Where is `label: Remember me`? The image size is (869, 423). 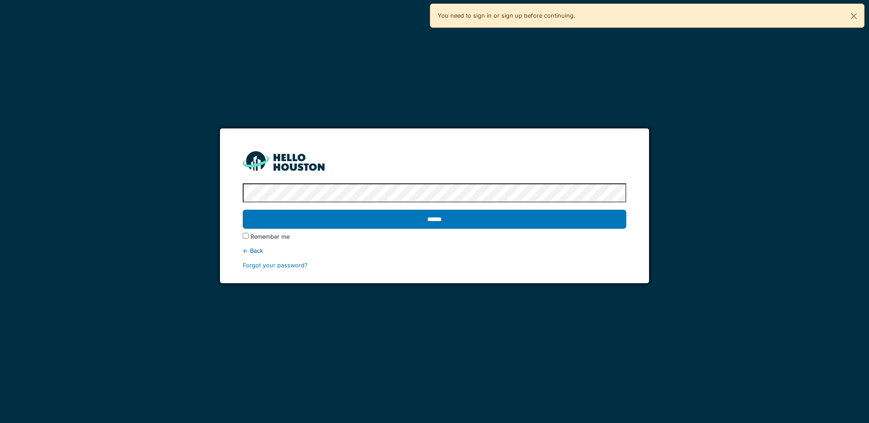 label: Remember me is located at coordinates (270, 237).